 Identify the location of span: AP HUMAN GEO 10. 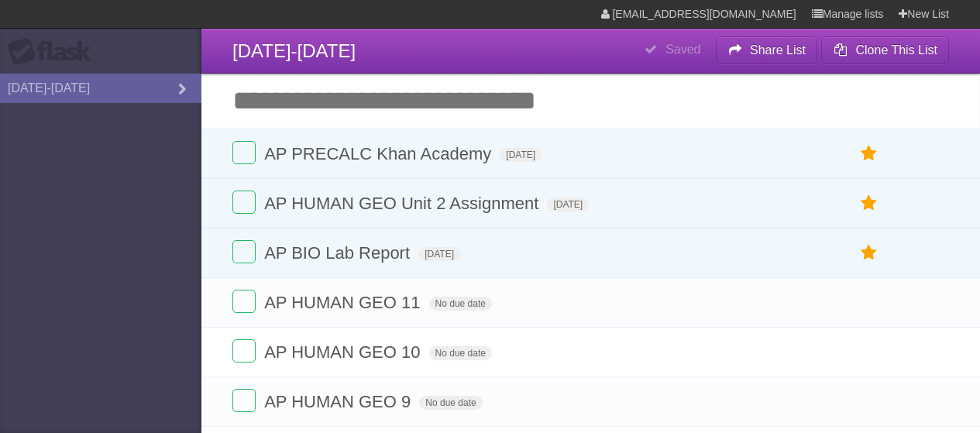
(344, 352).